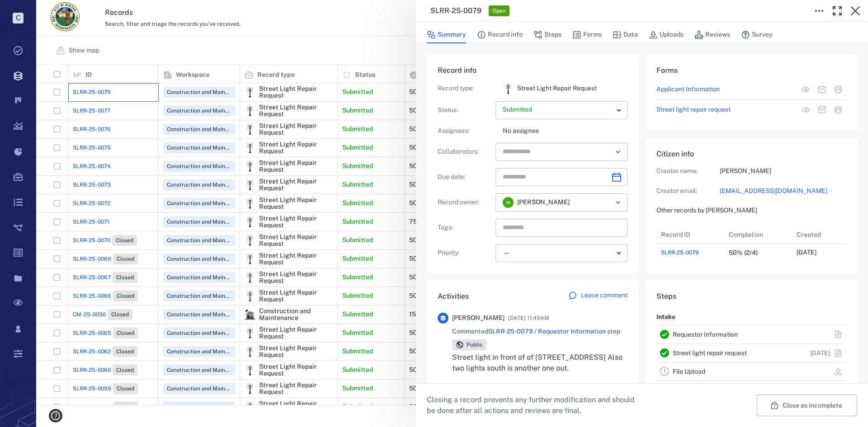  I want to click on a: Applicant Information, so click(688, 90).